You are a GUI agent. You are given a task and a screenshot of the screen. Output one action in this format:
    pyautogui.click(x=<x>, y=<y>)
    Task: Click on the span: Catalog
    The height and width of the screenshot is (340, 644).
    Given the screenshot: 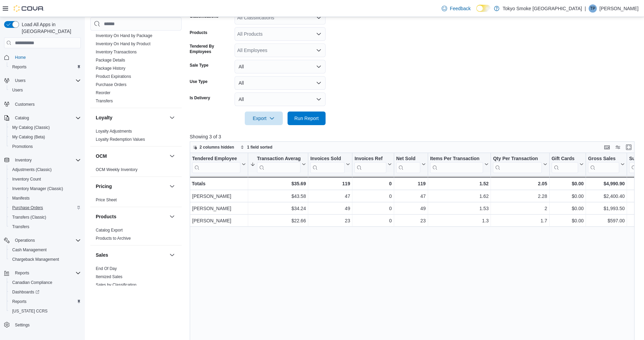 What is the action you would take?
    pyautogui.click(x=47, y=118)
    